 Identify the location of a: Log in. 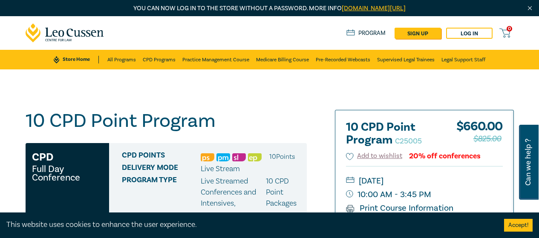
(469, 33).